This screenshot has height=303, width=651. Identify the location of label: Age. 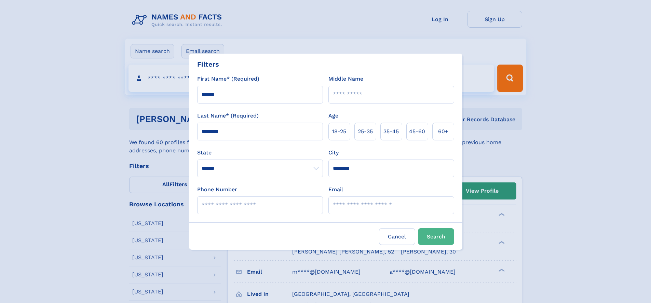
(333, 116).